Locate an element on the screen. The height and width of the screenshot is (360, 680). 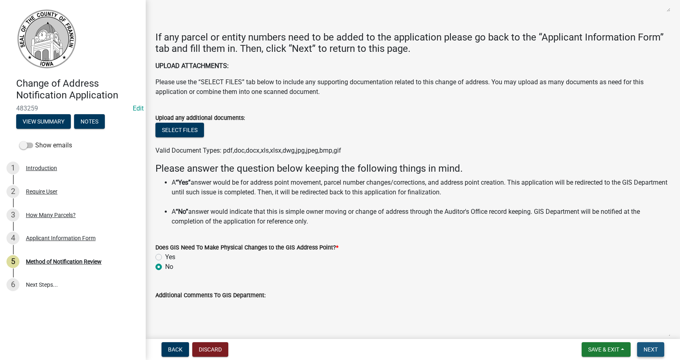
button: Select files is located at coordinates (180, 130).